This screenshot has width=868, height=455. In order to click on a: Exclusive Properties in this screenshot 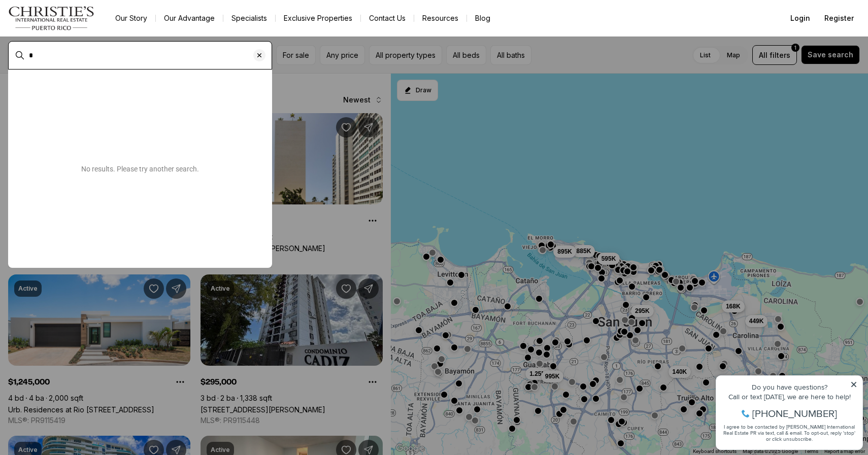, I will do `click(318, 19)`.